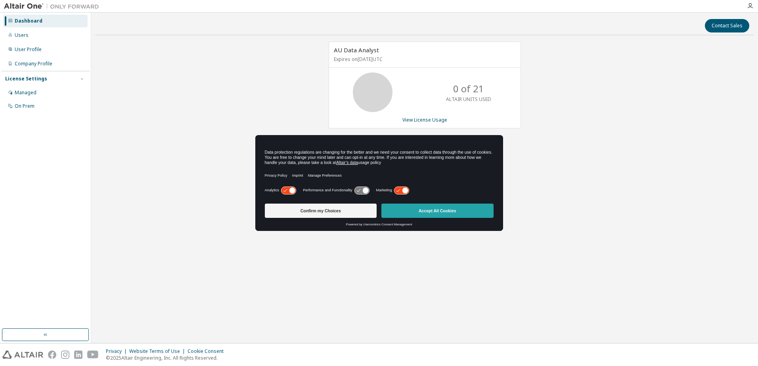 This screenshot has width=758, height=366. Describe the element at coordinates (117, 352) in the screenshot. I see `div: Privacy` at that location.